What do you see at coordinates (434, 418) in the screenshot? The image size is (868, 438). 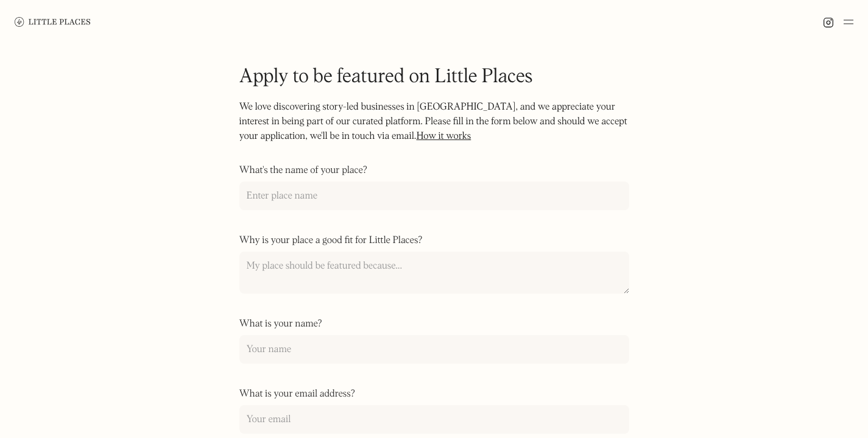 I see `input: Your email` at bounding box center [434, 418].